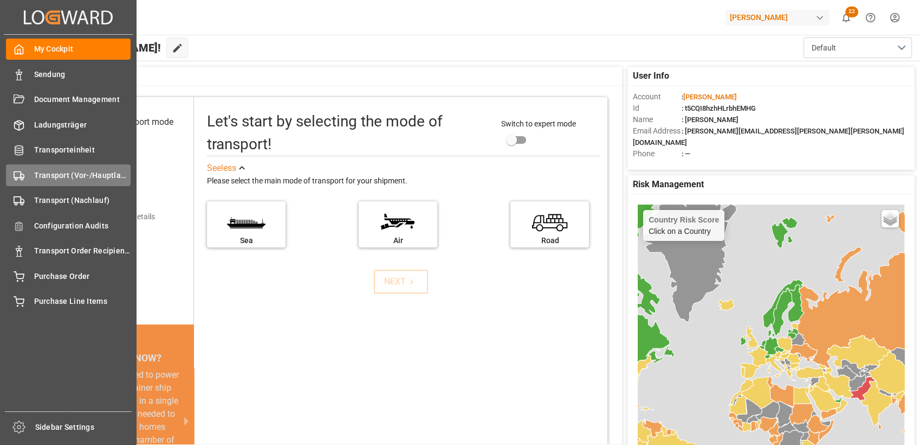 The image size is (920, 445). I want to click on a: Purchase Order, so click(68, 275).